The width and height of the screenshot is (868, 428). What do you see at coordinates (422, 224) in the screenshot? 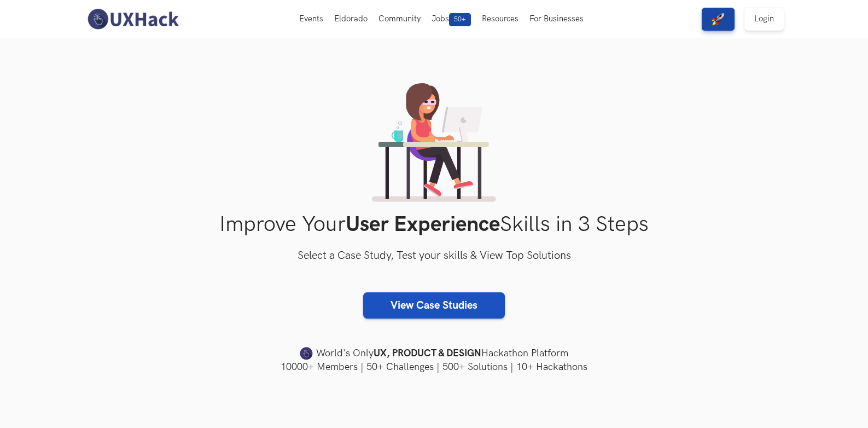
I see `strong: User Experience` at bounding box center [422, 224].